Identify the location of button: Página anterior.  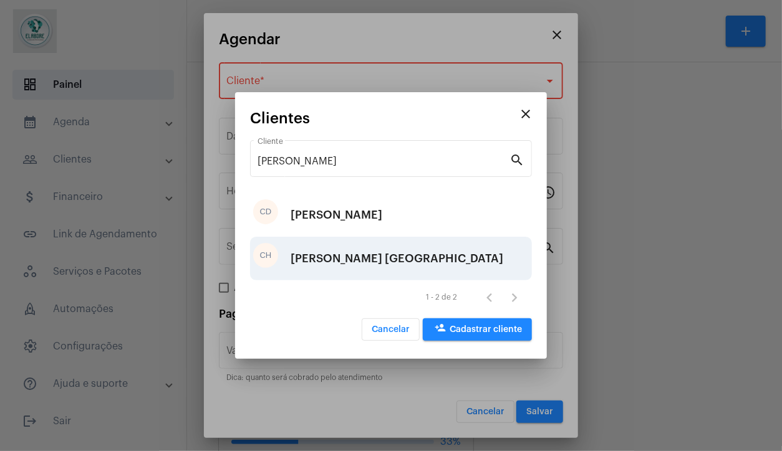
(489, 298).